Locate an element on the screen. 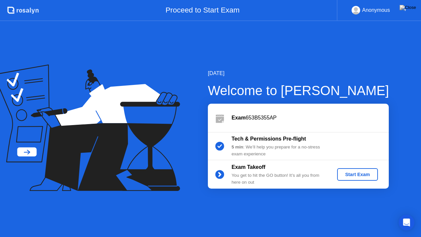 The image size is (421, 237). img: Close is located at coordinates (408, 8).